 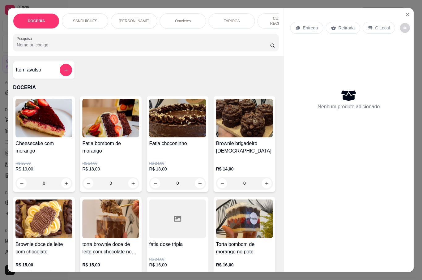 I want to click on p: SANDUÍCHES, so click(x=85, y=21).